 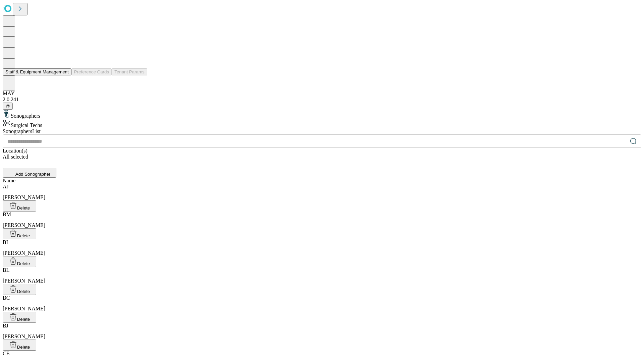 What do you see at coordinates (37, 71) in the screenshot?
I see `button: Staff & Equipment Management` at bounding box center [37, 71].